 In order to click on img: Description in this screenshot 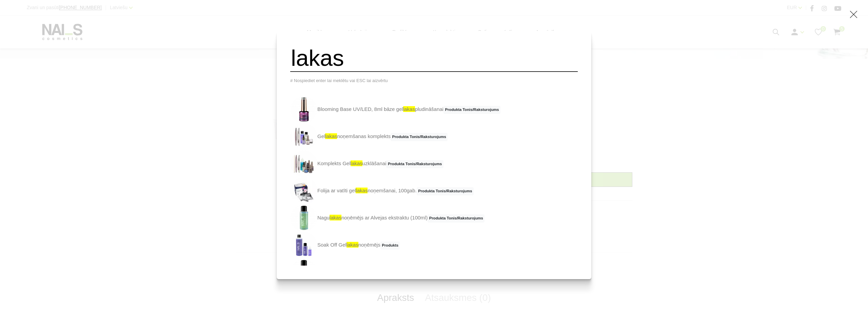, I will do `click(304, 191)`.